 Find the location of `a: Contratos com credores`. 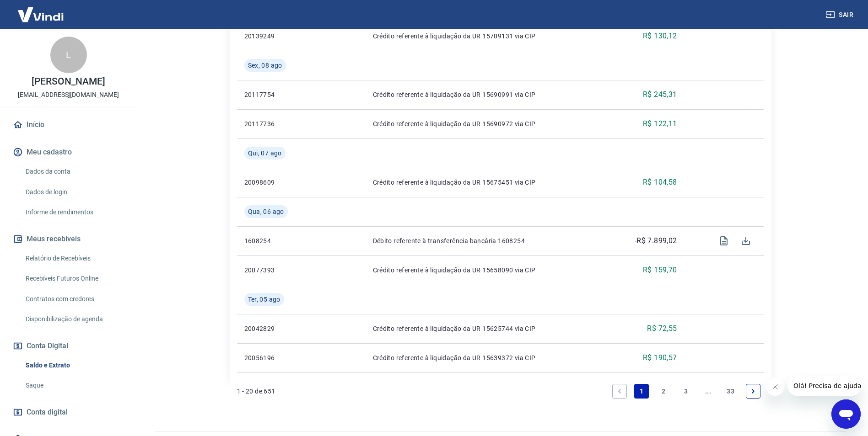

a: Contratos com credores is located at coordinates (73, 299).